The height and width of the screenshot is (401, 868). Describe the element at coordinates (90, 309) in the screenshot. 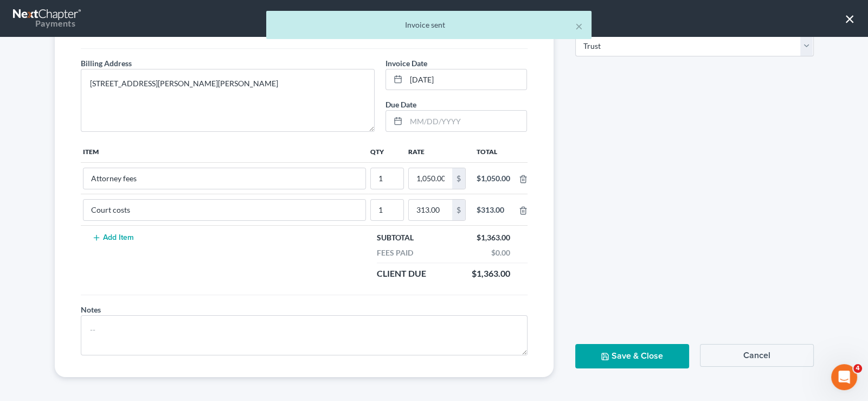

I see `label: Notes` at that location.